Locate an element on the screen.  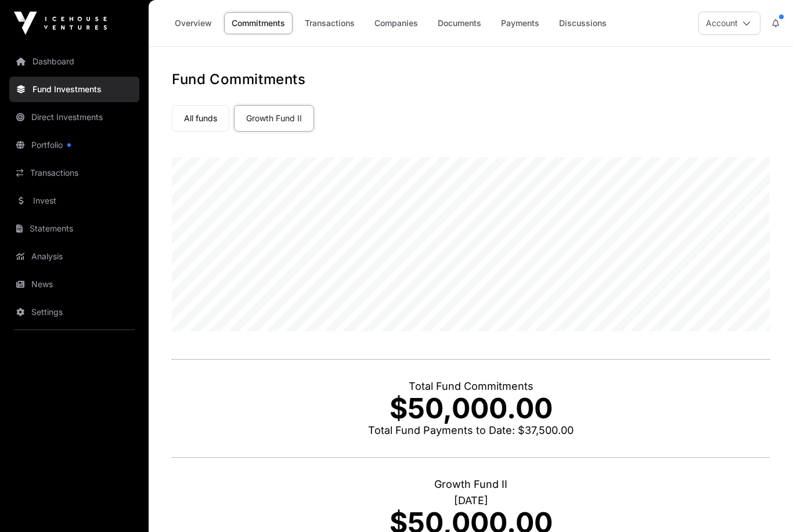
a: Fund Investments is located at coordinates (74, 89).